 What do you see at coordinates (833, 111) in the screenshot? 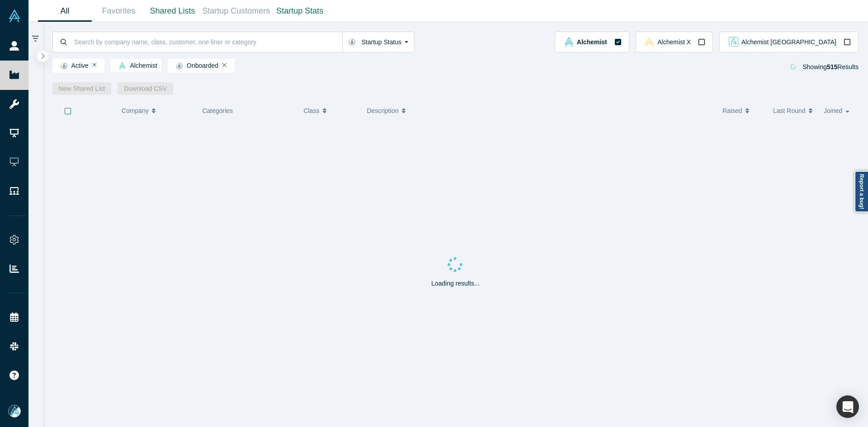
I see `span: Joined` at bounding box center [833, 111].